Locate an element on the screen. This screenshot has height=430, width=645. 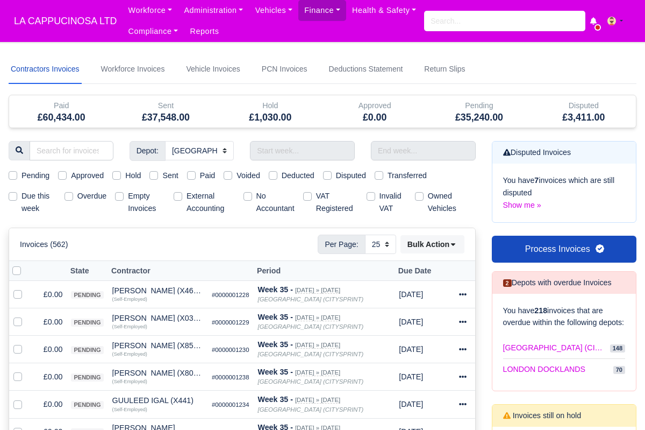
label: Hold is located at coordinates (133, 175).